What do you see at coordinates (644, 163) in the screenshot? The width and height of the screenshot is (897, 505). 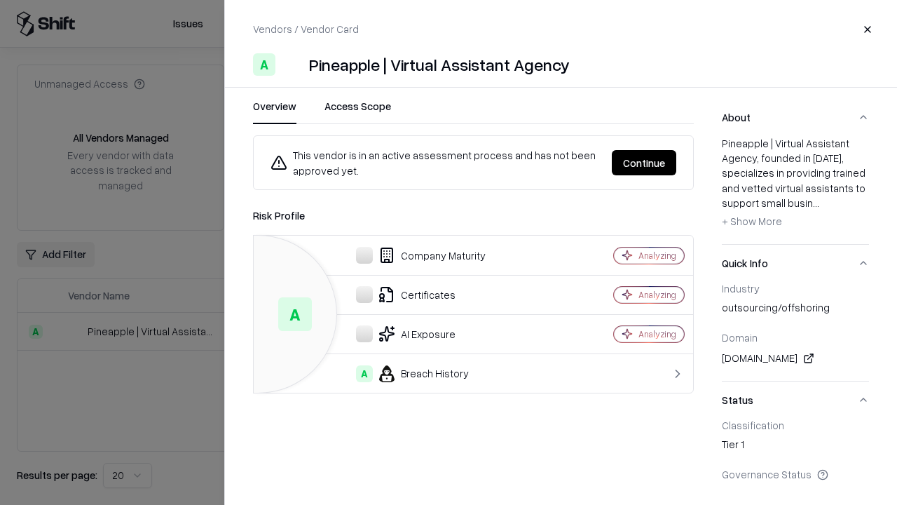 I see `button: Continue` at bounding box center [644, 163].